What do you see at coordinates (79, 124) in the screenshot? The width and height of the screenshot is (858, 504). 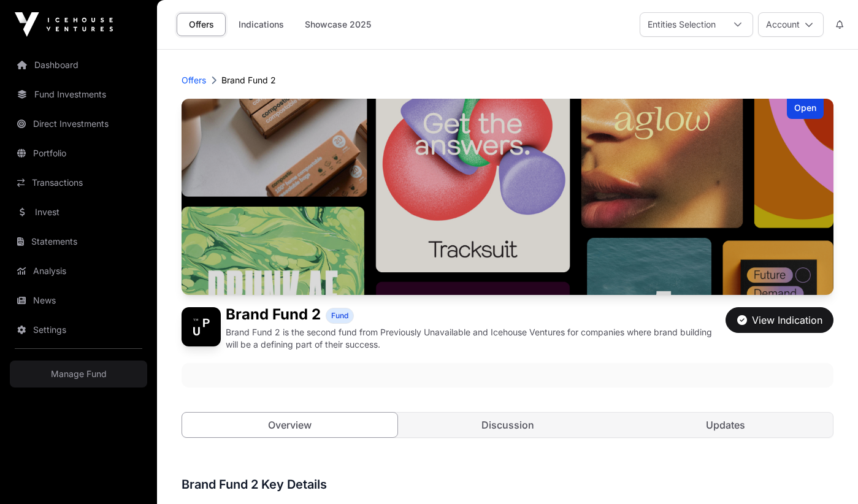 I see `a: Direct Investments` at bounding box center [79, 124].